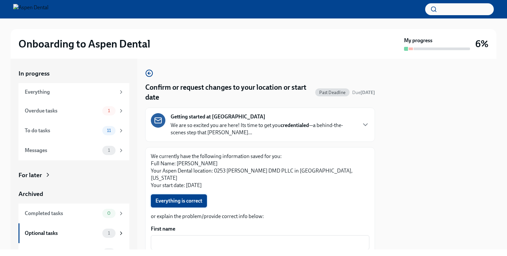 The height and width of the screenshot is (256, 507). Describe the element at coordinates (62, 234) in the screenshot. I see `div: Optional tasks` at that location.